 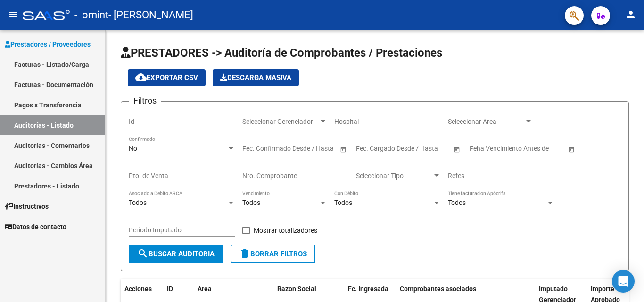 What do you see at coordinates (138, 289) in the screenshot?
I see `span: Acciones` at bounding box center [138, 289].